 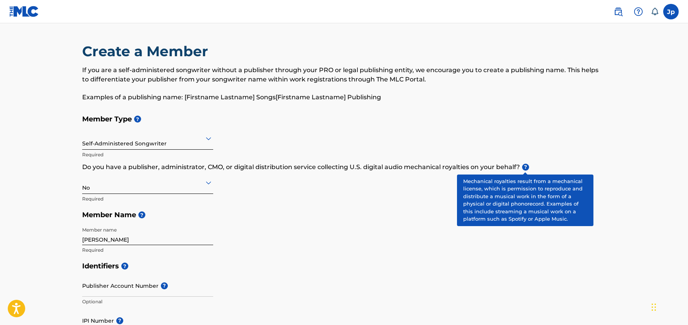 I want to click on p: If you are a self-administered songwriter without a publisher through your PRO or legal publishin..., so click(x=344, y=75).